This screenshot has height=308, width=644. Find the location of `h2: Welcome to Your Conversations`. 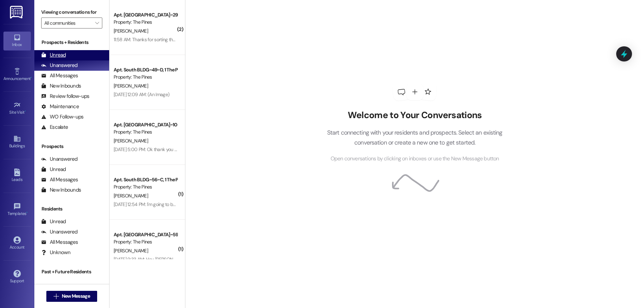

h2: Welcome to Your Conversations is located at coordinates (415, 115).